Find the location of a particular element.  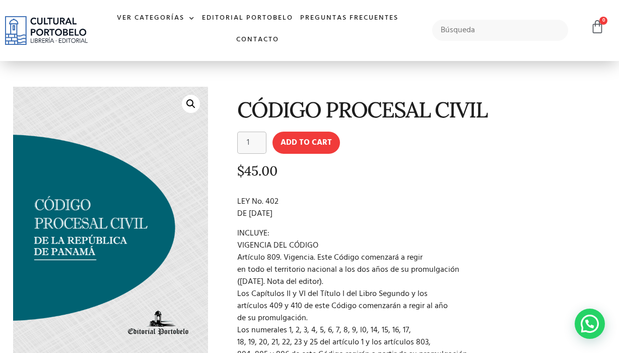

button: Add to cart is located at coordinates (306, 143).